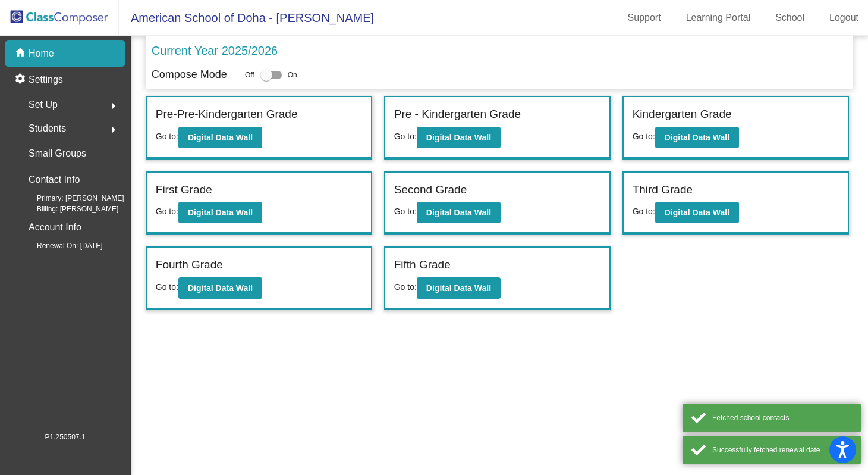  I want to click on span: Set Up, so click(43, 105).